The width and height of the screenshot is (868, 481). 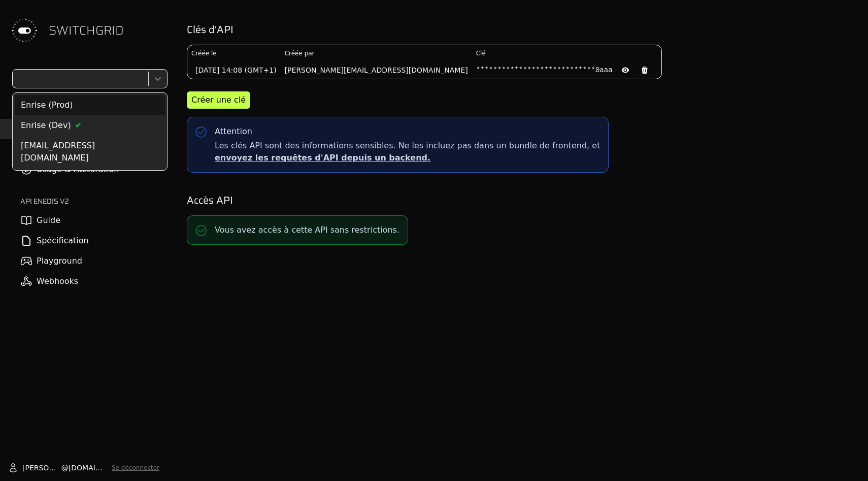 What do you see at coordinates (87, 31) in the screenshot?
I see `span: SWITCHGRID` at bounding box center [87, 31].